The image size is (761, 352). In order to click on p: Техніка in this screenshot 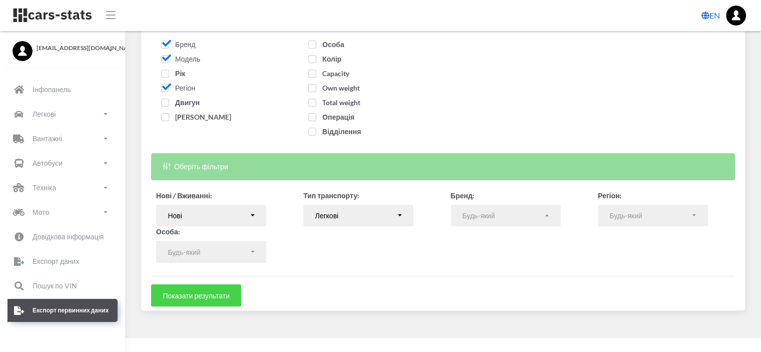, I will do `click(44, 187)`.